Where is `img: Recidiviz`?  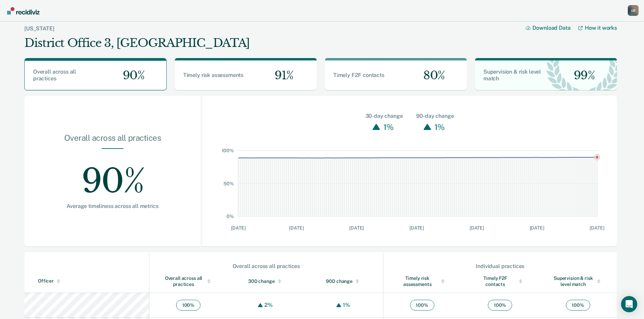 img: Recidiviz is located at coordinates (24, 11).